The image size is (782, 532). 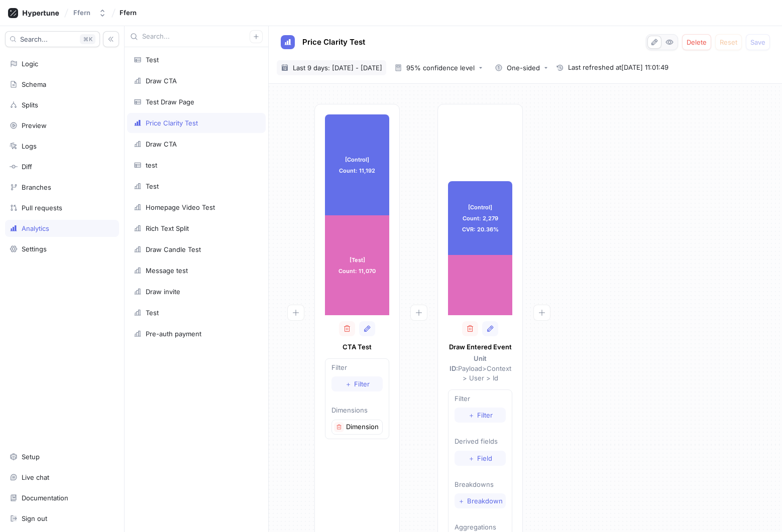 What do you see at coordinates (480, 369) in the screenshot?
I see `p: Payload > Context > User > Id` at bounding box center [480, 369].